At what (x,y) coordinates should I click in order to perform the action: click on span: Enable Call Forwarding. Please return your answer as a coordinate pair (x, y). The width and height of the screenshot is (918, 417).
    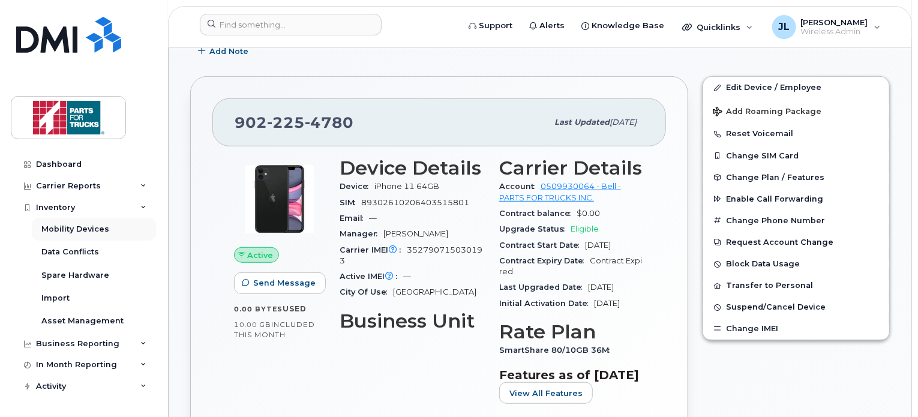
    Looking at the image, I should click on (775, 199).